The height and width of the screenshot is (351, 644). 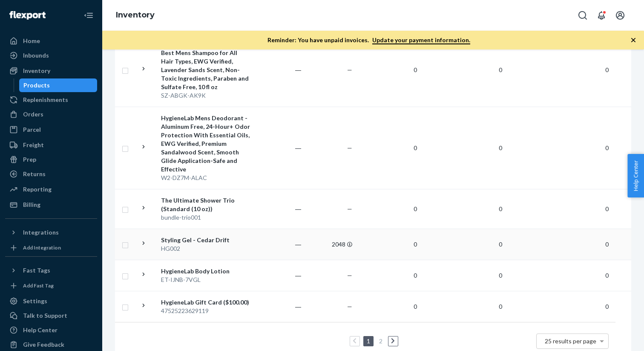 I want to click on div: Inventory, so click(x=37, y=71).